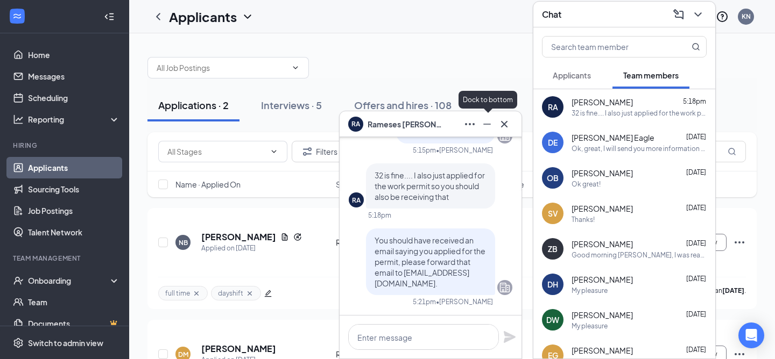  I want to click on div: DM, so click(183, 355).